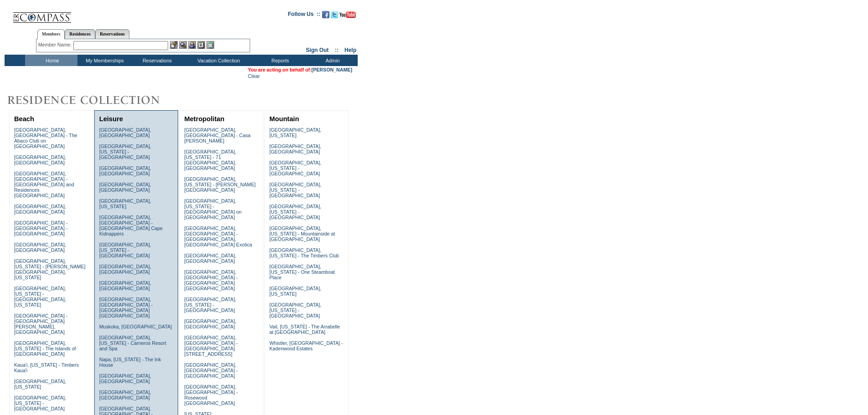  I want to click on img: i.gif, so click(8, 14).